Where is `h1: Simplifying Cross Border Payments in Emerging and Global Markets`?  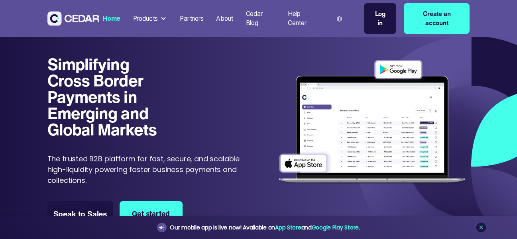 h1: Simplifying Cross Border Payments in Emerging and Global Markets is located at coordinates (106, 97).